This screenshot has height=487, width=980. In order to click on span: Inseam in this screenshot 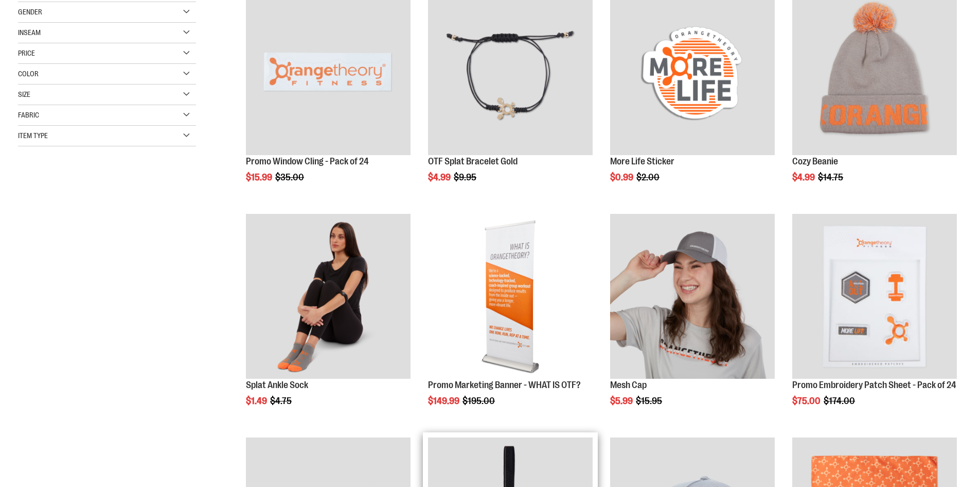, I will do `click(29, 33)`.